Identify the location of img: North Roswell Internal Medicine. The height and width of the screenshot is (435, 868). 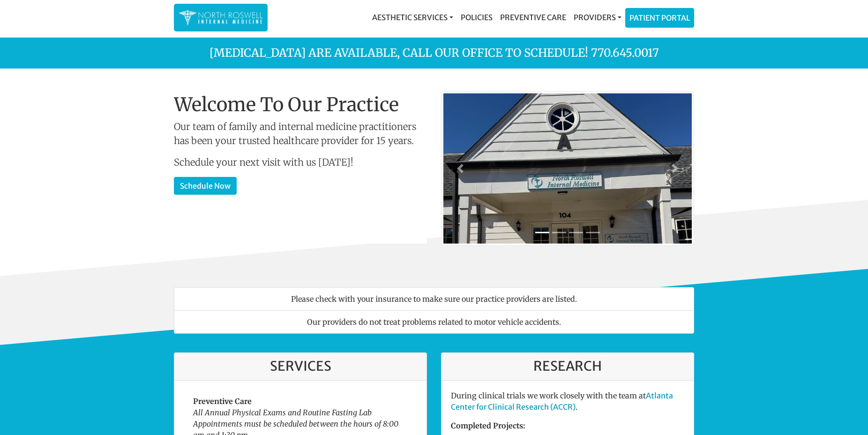
(221, 17).